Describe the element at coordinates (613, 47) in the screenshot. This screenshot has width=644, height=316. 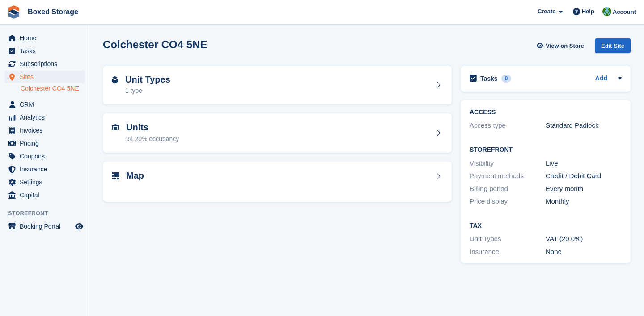
I see `a: Edit Site` at that location.